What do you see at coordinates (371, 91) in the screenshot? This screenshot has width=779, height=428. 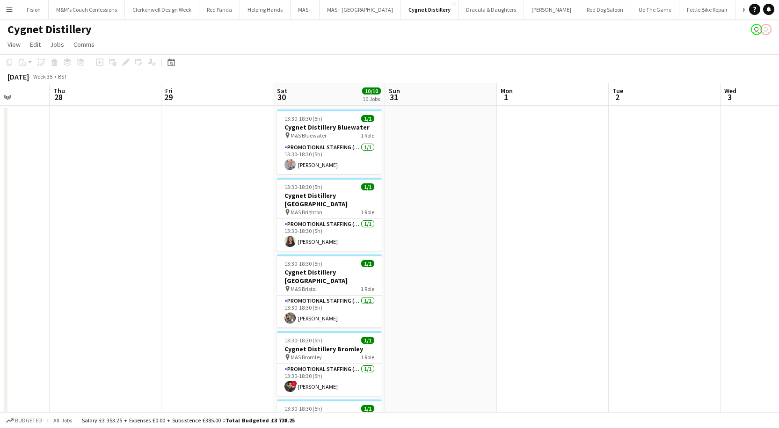 I see `span: 10/10` at bounding box center [371, 91].